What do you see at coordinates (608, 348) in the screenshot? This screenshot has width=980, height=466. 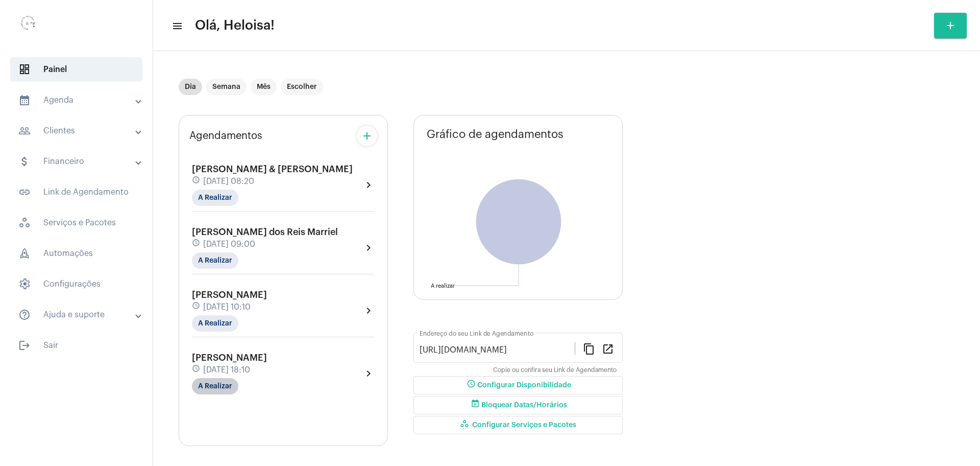 I see `mat-icon: open_in_new` at bounding box center [608, 348].